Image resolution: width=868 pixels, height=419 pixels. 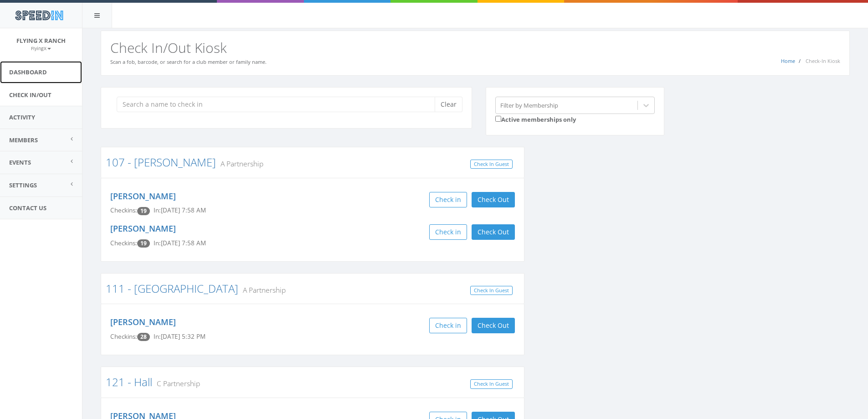 I want to click on span: Contact Us, so click(x=28, y=208).